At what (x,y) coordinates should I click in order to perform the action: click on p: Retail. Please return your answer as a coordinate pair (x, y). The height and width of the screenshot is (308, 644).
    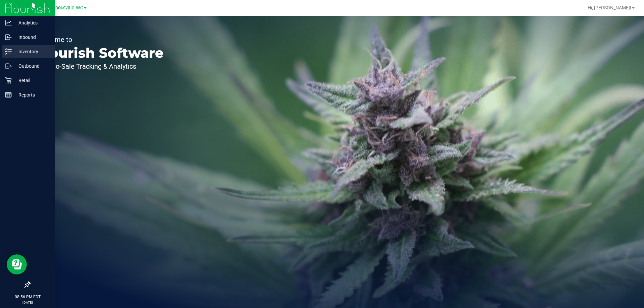
    Looking at the image, I should click on (31, 81).